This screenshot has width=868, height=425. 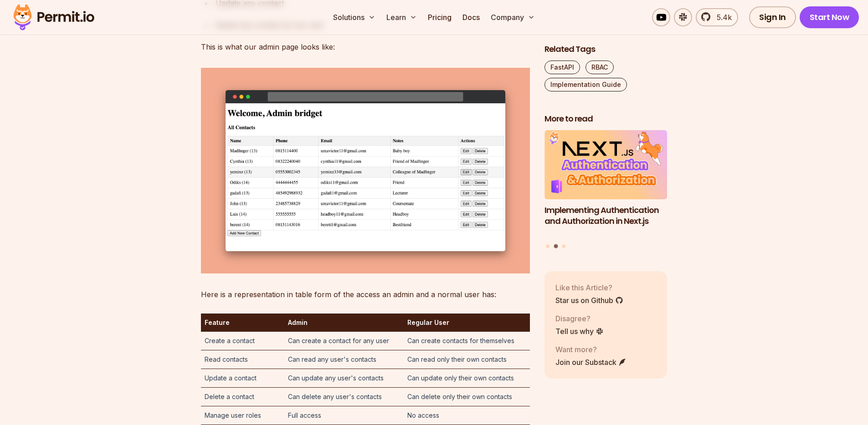 I want to click on h3: Implementing Authentication and Authorization in Next.js, so click(x=606, y=215).